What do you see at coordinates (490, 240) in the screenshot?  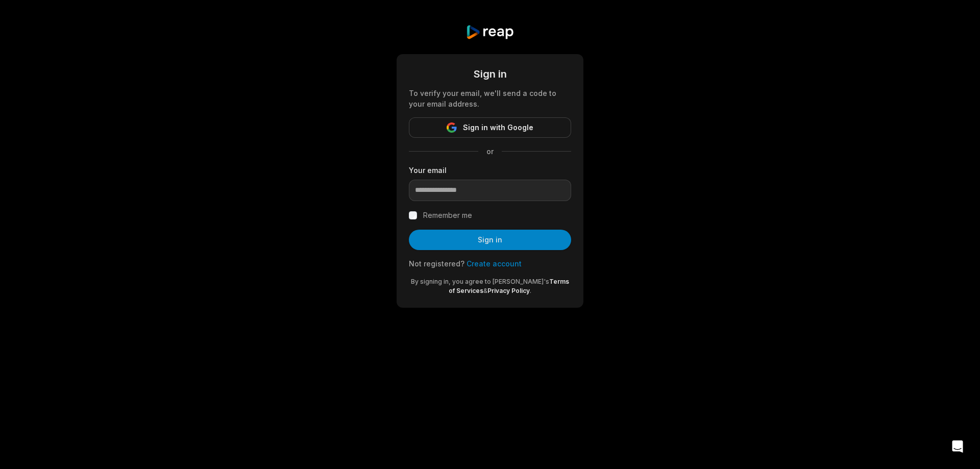 I see `button: Sign in` at bounding box center [490, 240].